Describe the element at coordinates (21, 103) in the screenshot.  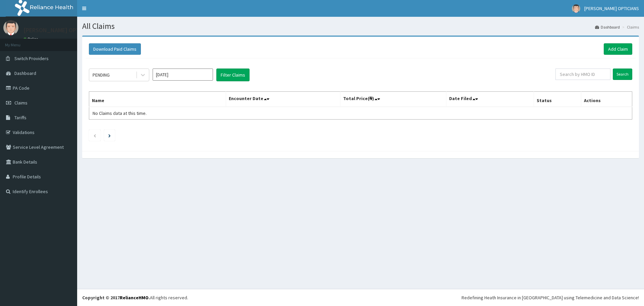
I see `span: Claims` at that location.